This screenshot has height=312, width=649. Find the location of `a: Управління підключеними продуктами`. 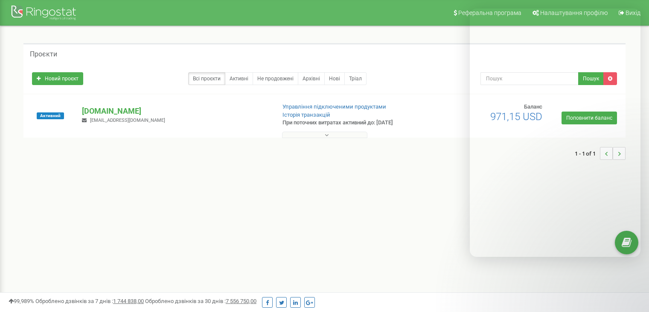

a: Управління підключеними продуктами is located at coordinates (334, 106).